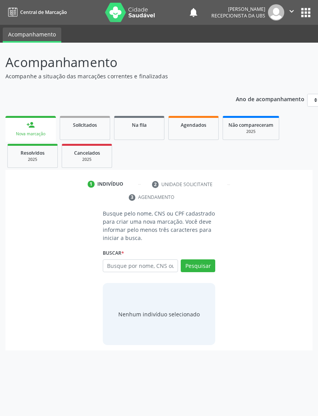  Describe the element at coordinates (31, 134) in the screenshot. I see `div: Nova marcação` at that location.